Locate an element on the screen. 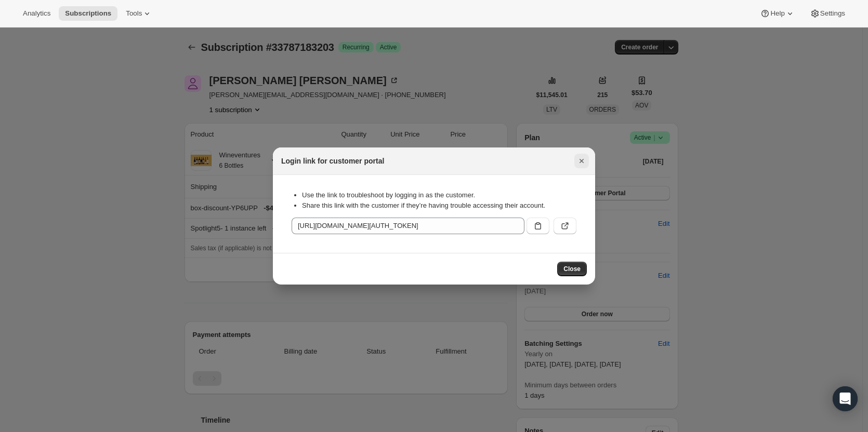 Image resolution: width=868 pixels, height=432 pixels. span: Tools is located at coordinates (133, 13).